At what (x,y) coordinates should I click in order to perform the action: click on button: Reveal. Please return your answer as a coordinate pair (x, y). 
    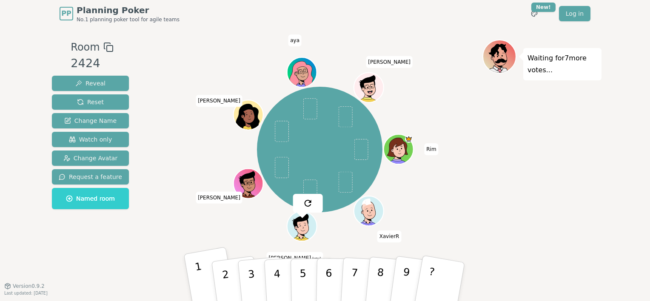
    Looking at the image, I should click on (90, 83).